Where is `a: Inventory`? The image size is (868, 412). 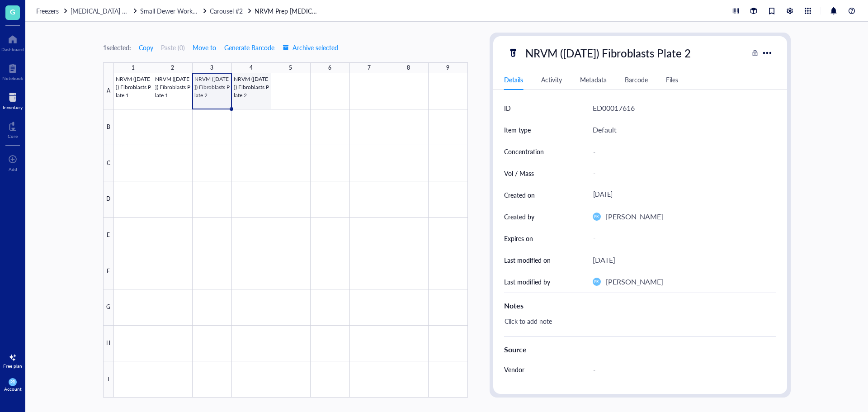
a: Inventory is located at coordinates (13, 100).